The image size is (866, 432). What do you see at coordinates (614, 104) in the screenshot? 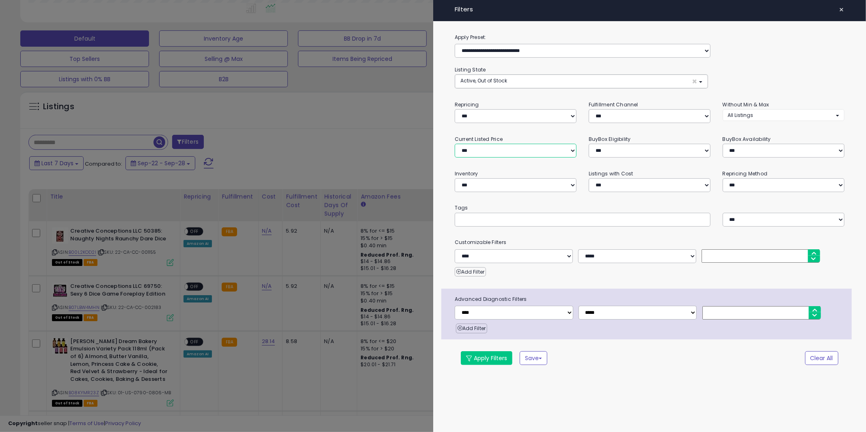
I see `small: Fulfillment Channel` at bounding box center [614, 104].